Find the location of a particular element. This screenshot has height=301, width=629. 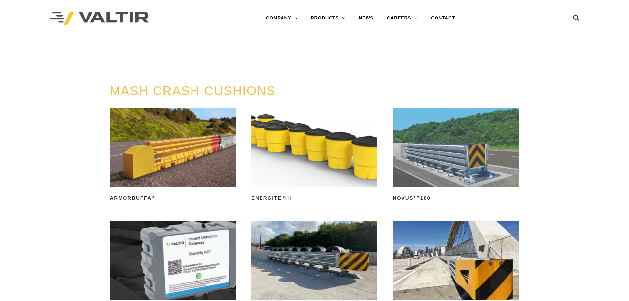

a: NEWS is located at coordinates (366, 18).